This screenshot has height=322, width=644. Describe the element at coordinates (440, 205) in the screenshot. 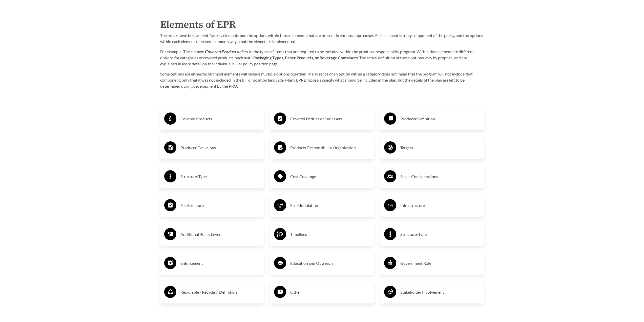

I see `h3: Infrastructure` at that location.